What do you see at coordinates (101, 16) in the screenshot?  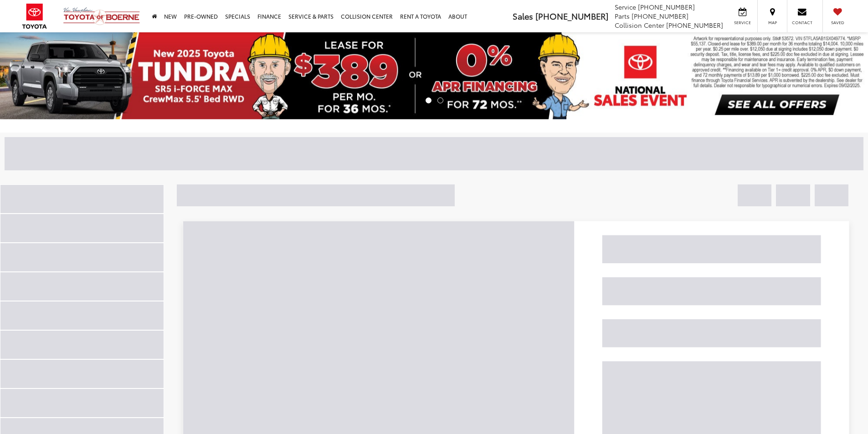 I see `img: Vic Vaughan Toyota of Boerne` at bounding box center [101, 16].